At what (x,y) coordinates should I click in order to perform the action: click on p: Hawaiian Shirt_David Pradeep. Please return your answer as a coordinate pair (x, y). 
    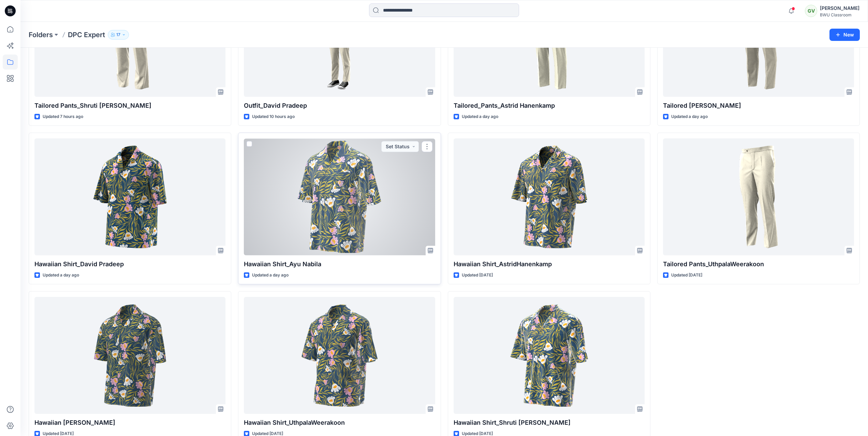
    Looking at the image, I should click on (130, 265).